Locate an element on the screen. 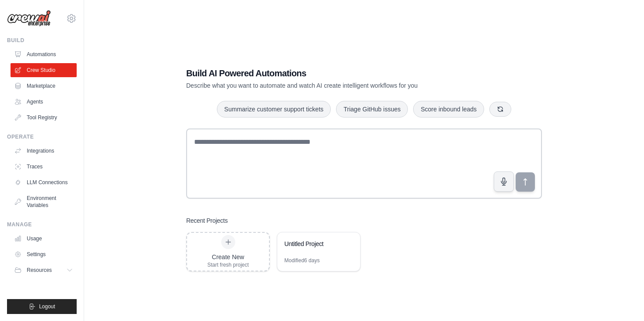 The image size is (644, 321). button: Triage GitHub issues is located at coordinates (372, 109).